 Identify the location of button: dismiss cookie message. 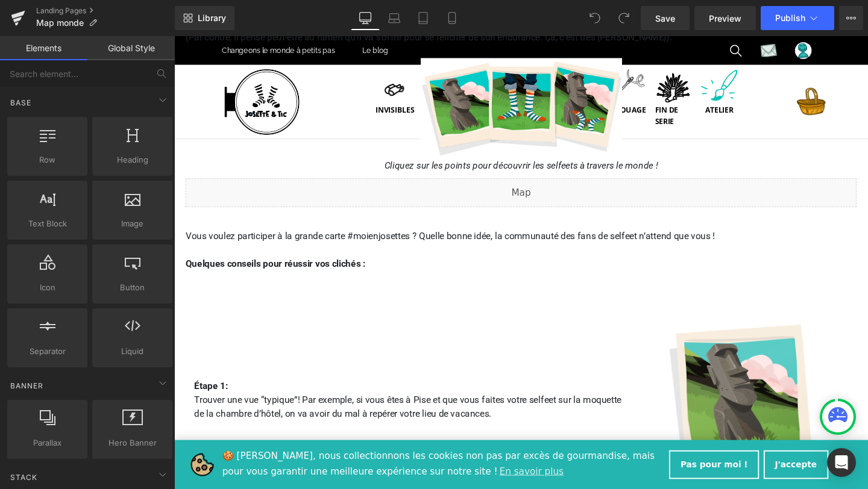
(704, 450).